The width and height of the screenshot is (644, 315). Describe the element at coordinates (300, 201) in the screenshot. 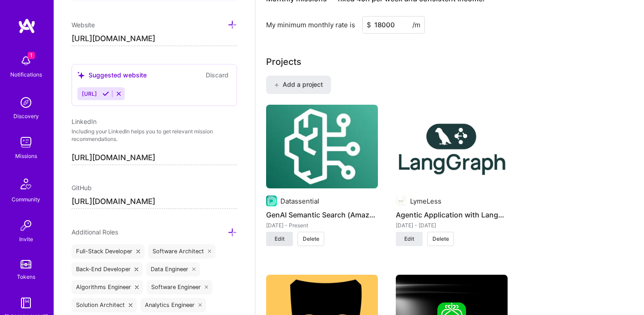

I see `div: Datassential` at that location.